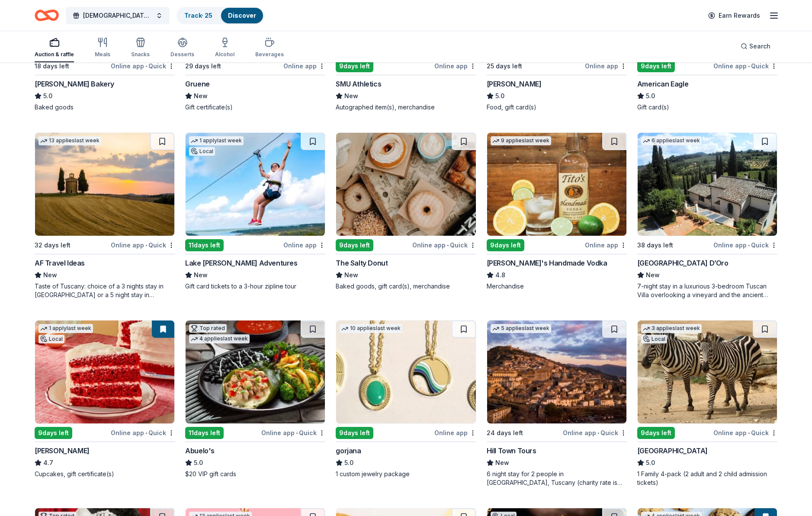 The width and height of the screenshot is (812, 516). What do you see at coordinates (52, 66) in the screenshot?
I see `div: 18 days left` at bounding box center [52, 66].